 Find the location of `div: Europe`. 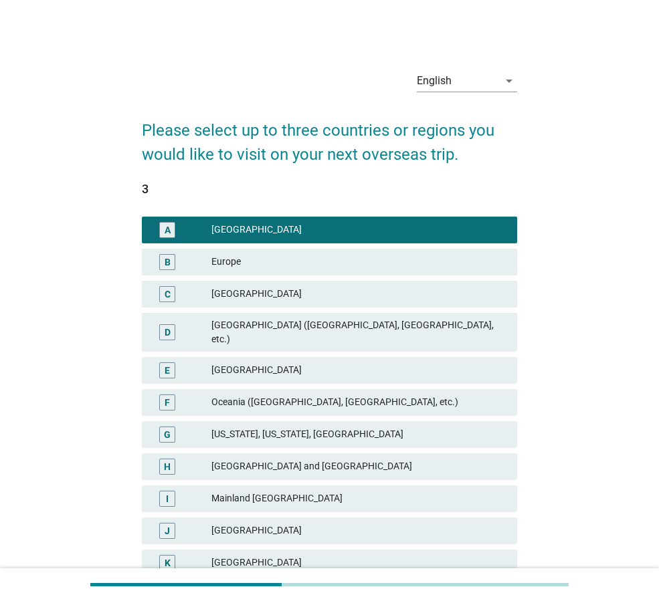

div: Europe is located at coordinates (359, 262).